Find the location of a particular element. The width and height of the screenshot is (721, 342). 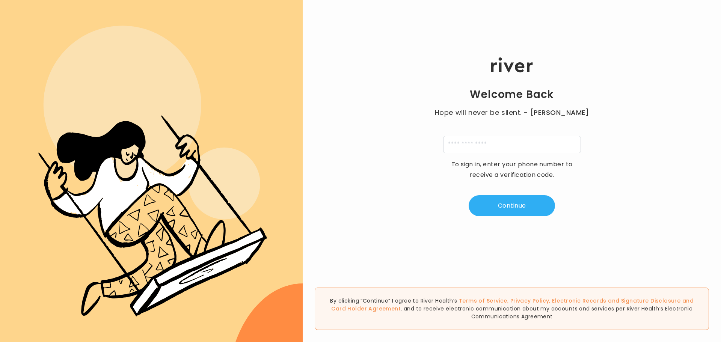

h1: Welcome Back is located at coordinates (512, 95).